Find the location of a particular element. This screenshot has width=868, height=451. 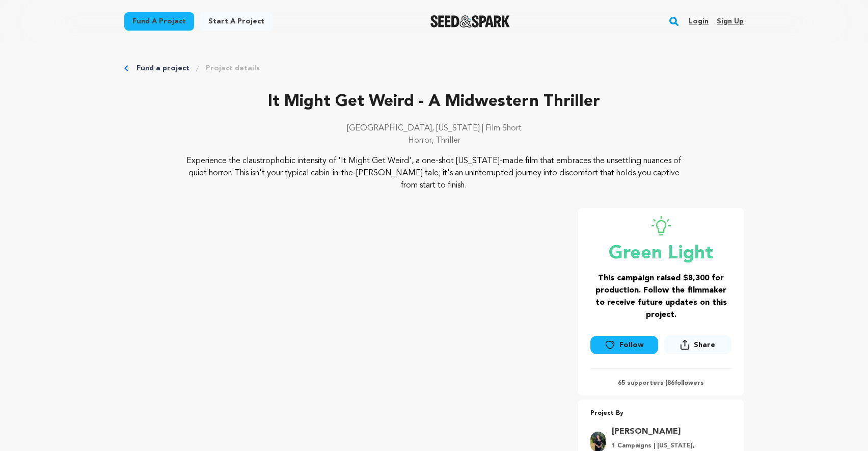

button: Share is located at coordinates (698, 345).